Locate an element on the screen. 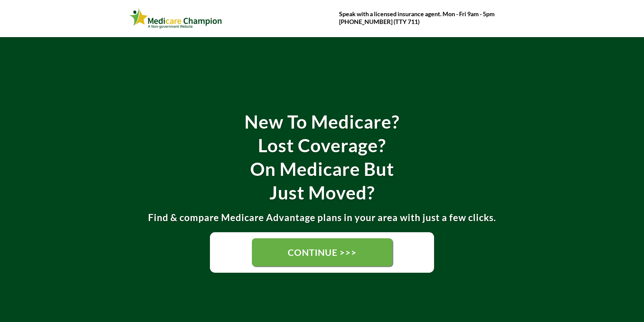 The image size is (644, 322). span: CONTINUE >>> is located at coordinates (322, 252).